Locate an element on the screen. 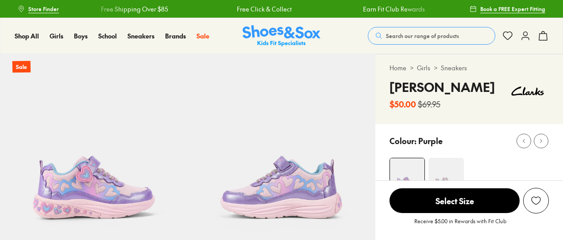 This screenshot has width=563, height=240. p: Receive $5.00 in Rewards with Fit Club is located at coordinates (460, 225).